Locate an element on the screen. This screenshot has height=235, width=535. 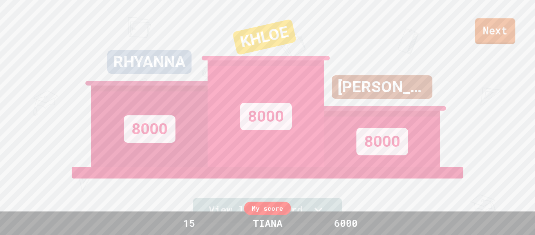
div: My score is located at coordinates (268, 208).